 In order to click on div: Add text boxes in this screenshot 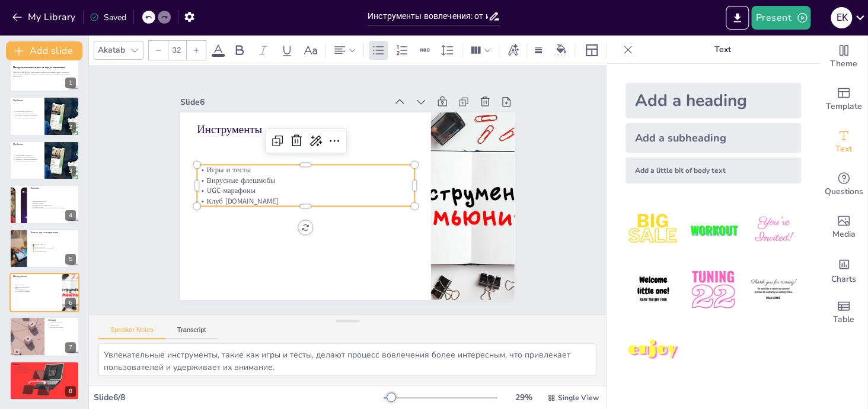, I will do `click(844, 142)`.